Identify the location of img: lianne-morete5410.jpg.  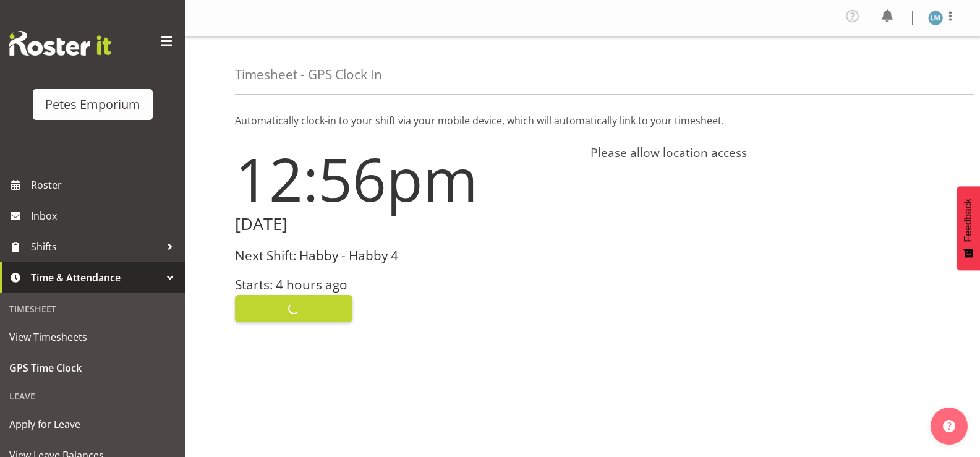
(935, 18).